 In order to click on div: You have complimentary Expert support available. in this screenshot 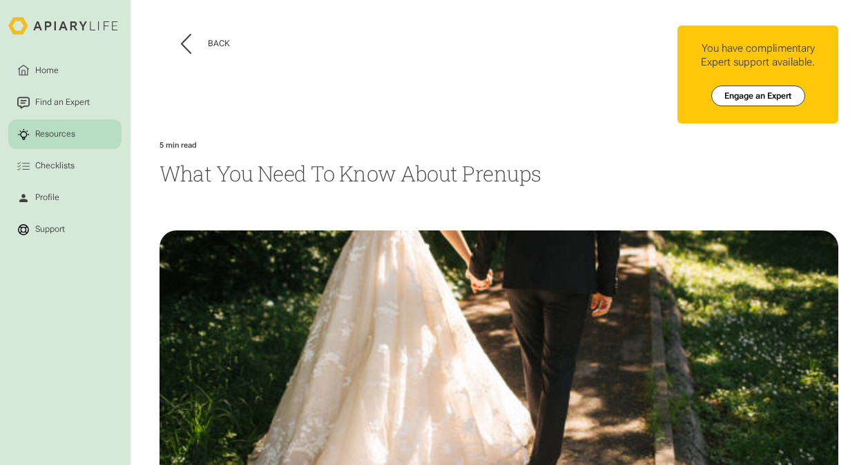, I will do `click(757, 55)`.